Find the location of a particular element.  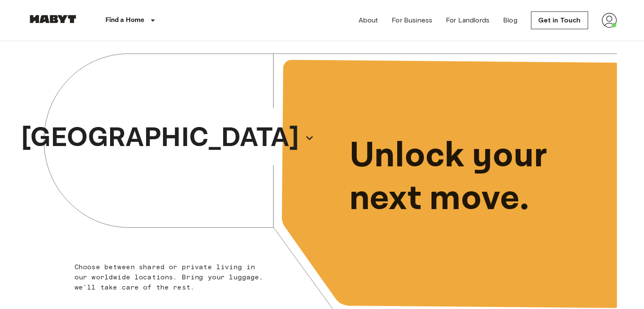

a: Blog is located at coordinates (510, 21).